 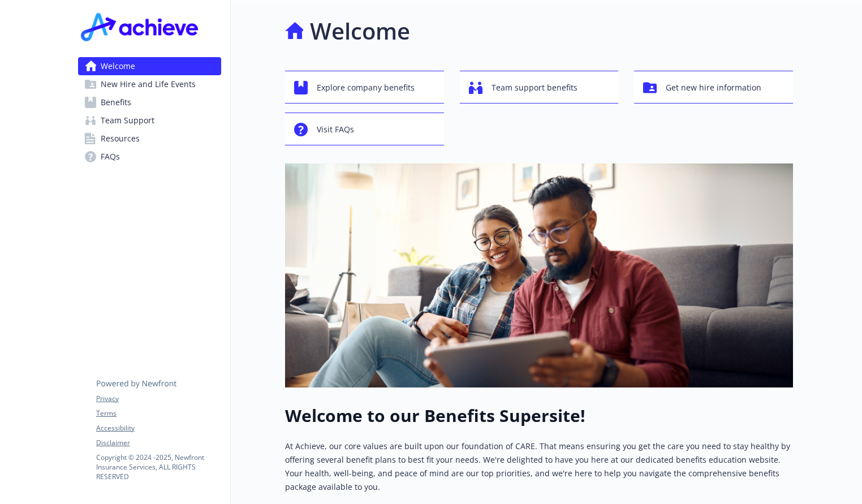 What do you see at coordinates (539, 87) in the screenshot?
I see `button: Team support benefits` at bounding box center [539, 87].